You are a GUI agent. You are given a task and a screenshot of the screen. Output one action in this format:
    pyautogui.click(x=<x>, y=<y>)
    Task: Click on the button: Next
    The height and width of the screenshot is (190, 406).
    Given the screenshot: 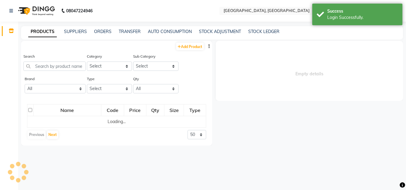 What is the action you would take?
    pyautogui.click(x=53, y=135)
    